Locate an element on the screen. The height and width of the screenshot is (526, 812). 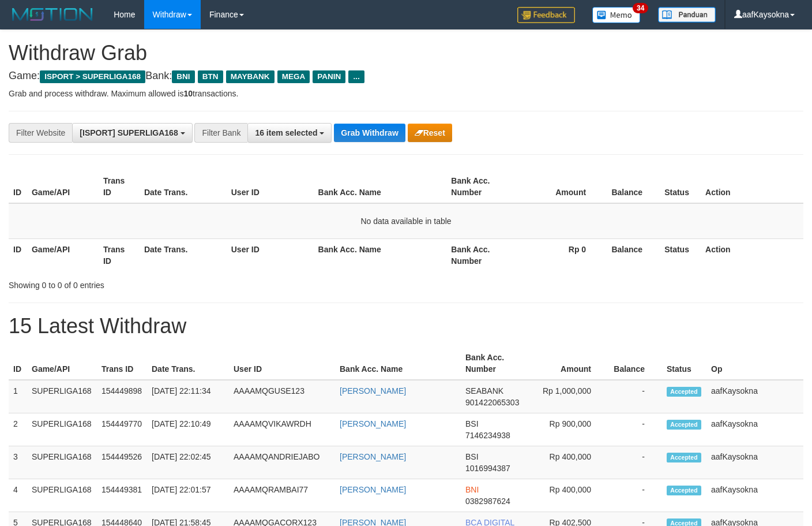
td: 4 is located at coordinates (18, 495).